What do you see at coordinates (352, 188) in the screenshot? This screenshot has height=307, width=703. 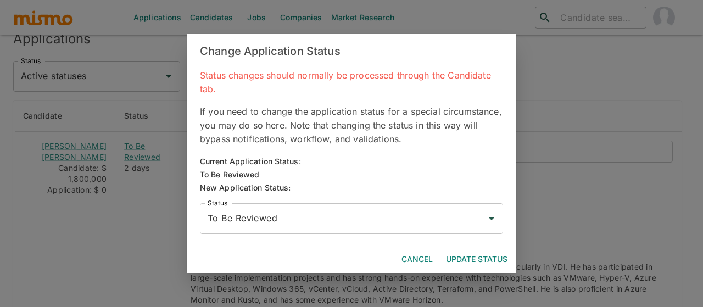 I see `div: New Application Status:` at bounding box center [352, 188].